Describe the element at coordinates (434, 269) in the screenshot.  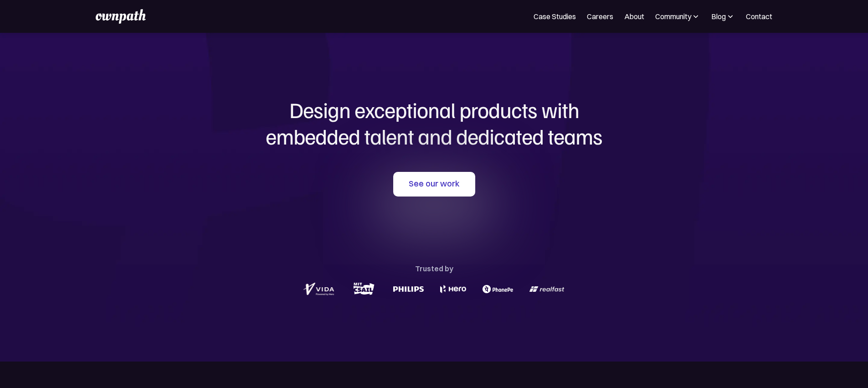
I see `div: Trusted by` at that location.